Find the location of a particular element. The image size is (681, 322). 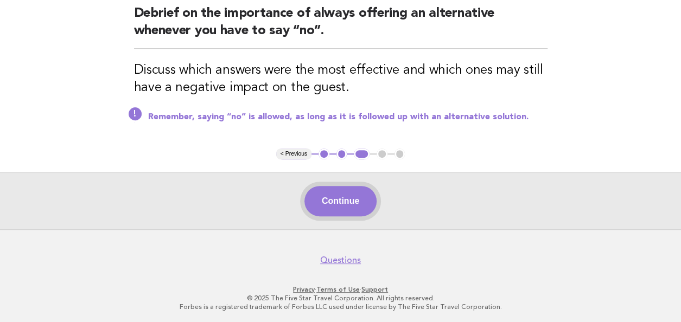

p: Remember, saying “no” is allowed, as long as it is followed up with an alternative solution. is located at coordinates (348, 117).